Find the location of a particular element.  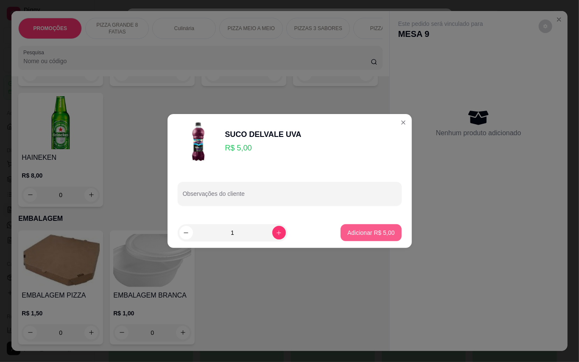

button: decrease-product-quantity is located at coordinates (186, 233).